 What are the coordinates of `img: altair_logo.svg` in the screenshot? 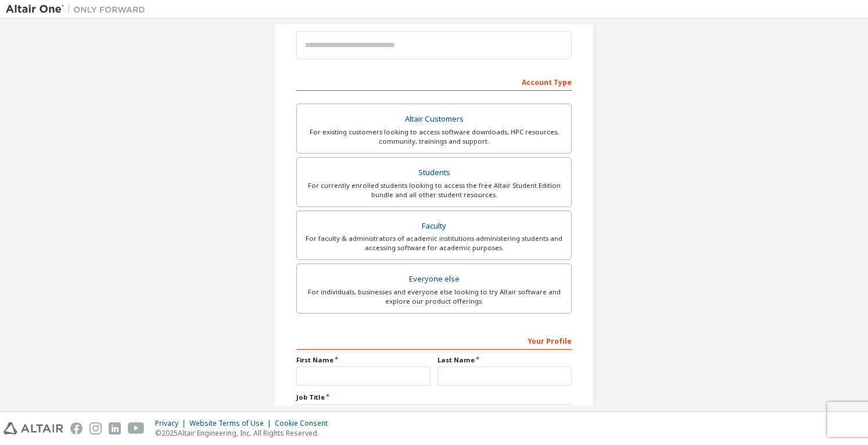 It's located at (33, 428).